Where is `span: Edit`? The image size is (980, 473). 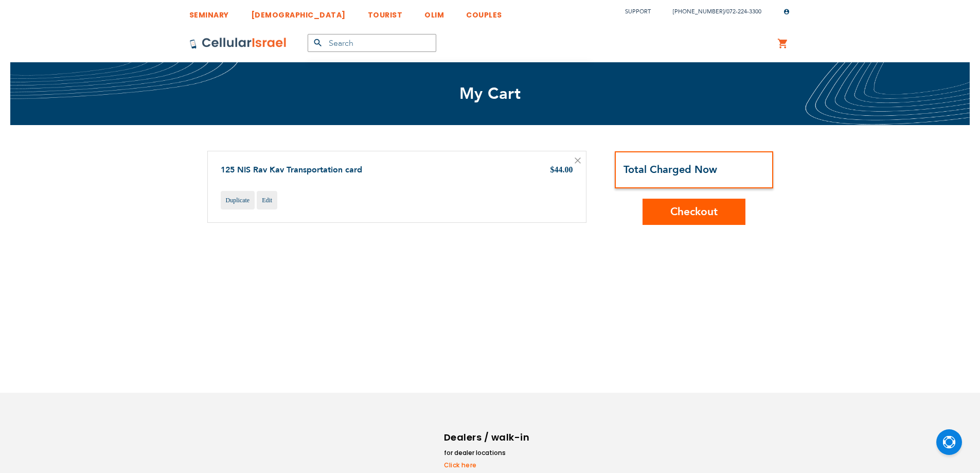
span: Edit is located at coordinates (267, 200).